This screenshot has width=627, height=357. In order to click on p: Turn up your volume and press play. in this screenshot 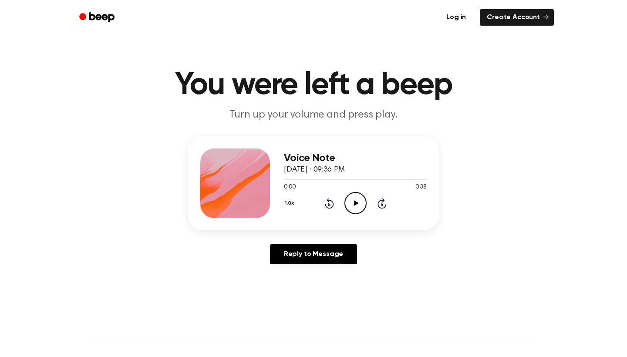, I will do `click(313, 115)`.